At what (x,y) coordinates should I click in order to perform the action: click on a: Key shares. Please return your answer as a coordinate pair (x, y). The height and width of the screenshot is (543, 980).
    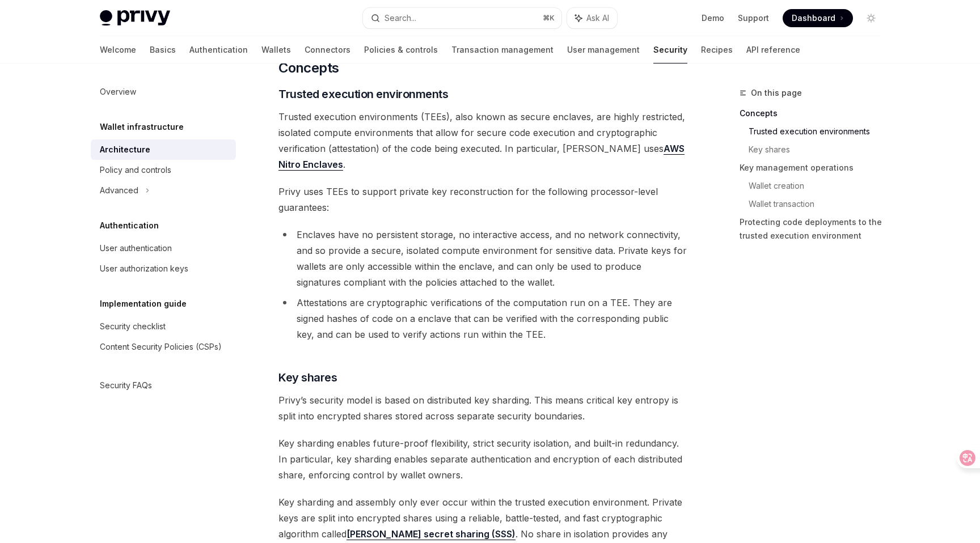
    Looking at the image, I should click on (819, 150).